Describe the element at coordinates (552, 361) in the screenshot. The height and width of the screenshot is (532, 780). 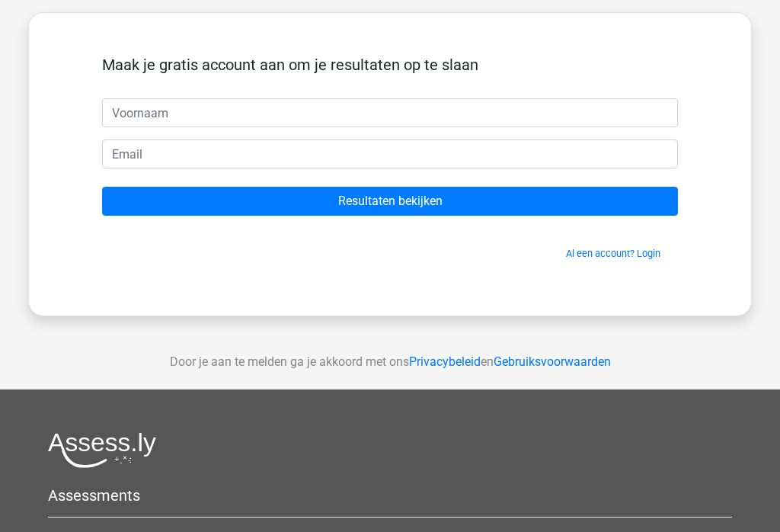
I see `a: Gebruiksvoorwaarden` at that location.